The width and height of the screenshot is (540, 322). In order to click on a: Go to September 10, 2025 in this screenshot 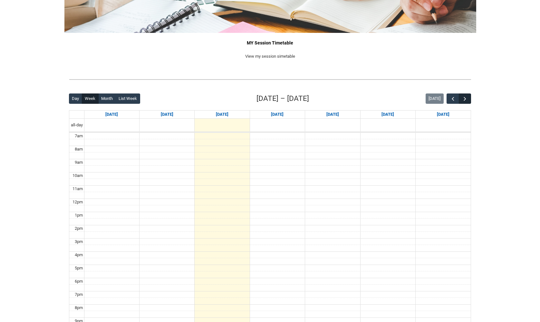, I will do `click(277, 114)`.